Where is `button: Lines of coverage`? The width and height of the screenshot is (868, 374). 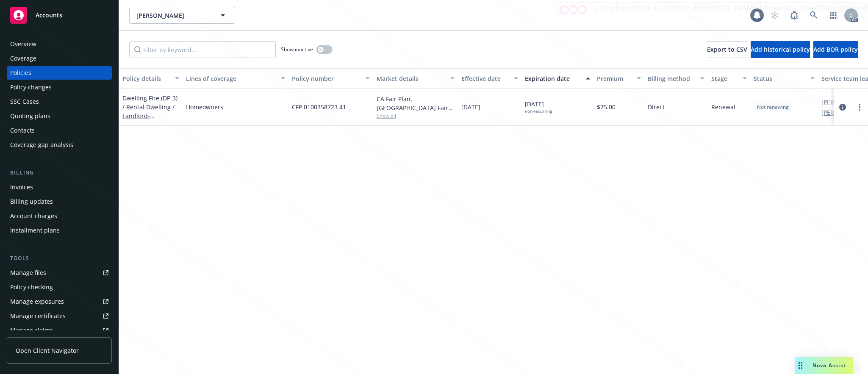
button: Lines of coverage is located at coordinates (235, 78).